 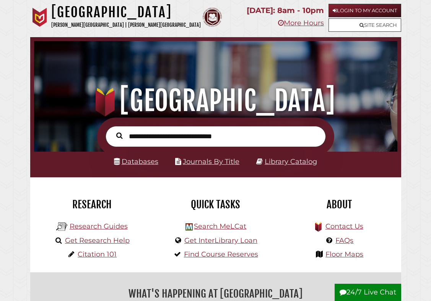 What do you see at coordinates (301, 23) in the screenshot?
I see `a: More Hours` at bounding box center [301, 23].